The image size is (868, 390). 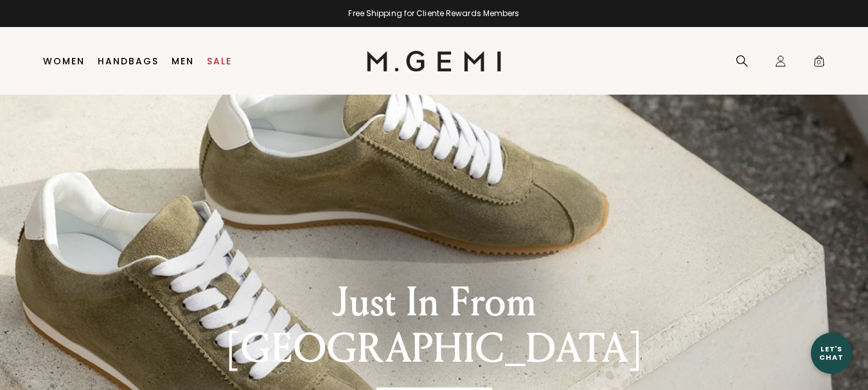 I want to click on a: Men, so click(x=182, y=61).